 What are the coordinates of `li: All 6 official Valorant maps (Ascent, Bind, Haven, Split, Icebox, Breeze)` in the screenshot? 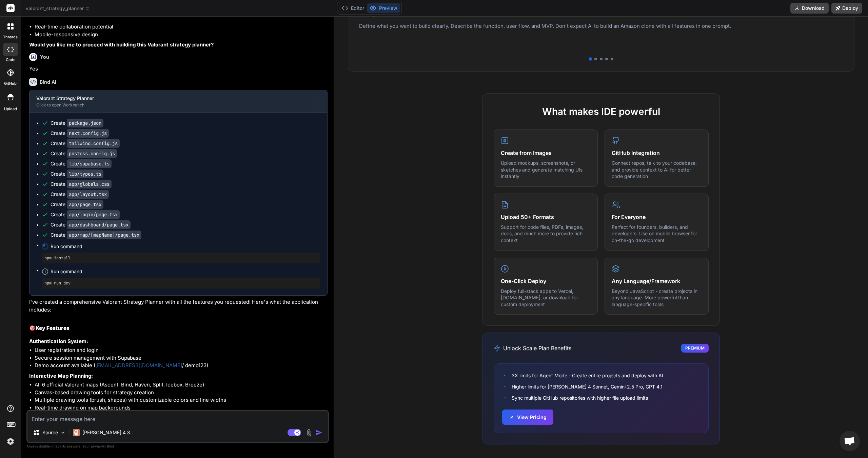 It's located at (181, 385).